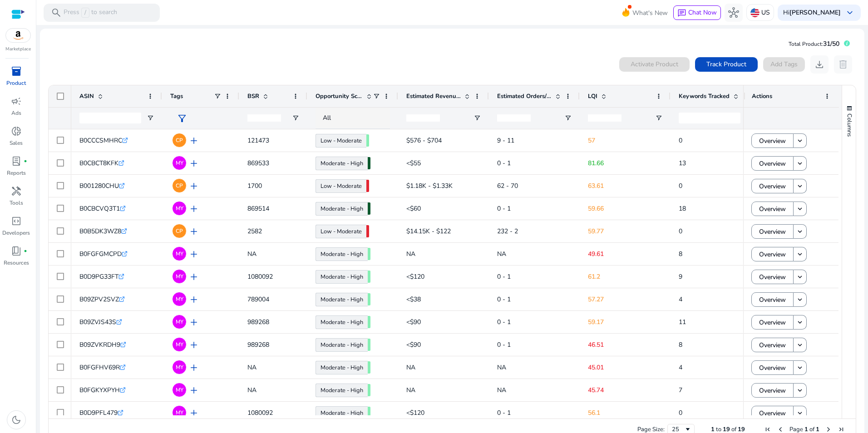 This screenshot has width=868, height=433. Describe the element at coordinates (255, 231) in the screenshot. I see `span: 2582` at that location.